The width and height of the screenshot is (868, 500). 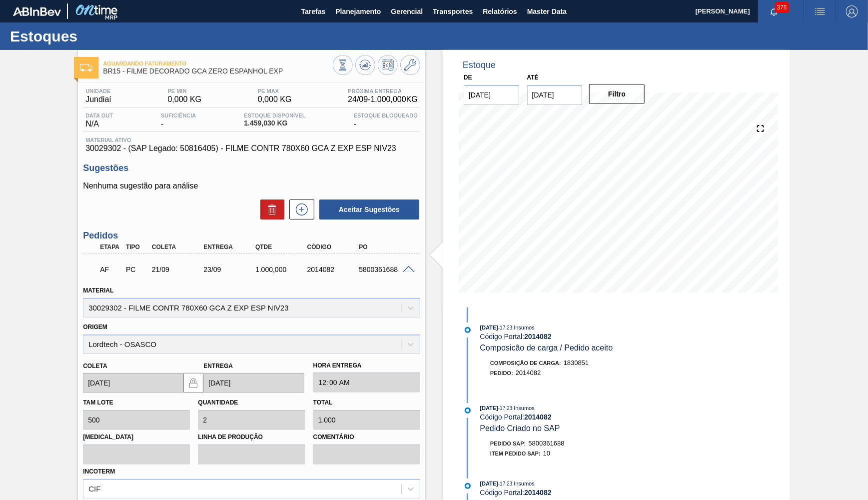 What do you see at coordinates (274, 116) in the screenshot?
I see `span: Estoque Disponível` at bounding box center [274, 116].